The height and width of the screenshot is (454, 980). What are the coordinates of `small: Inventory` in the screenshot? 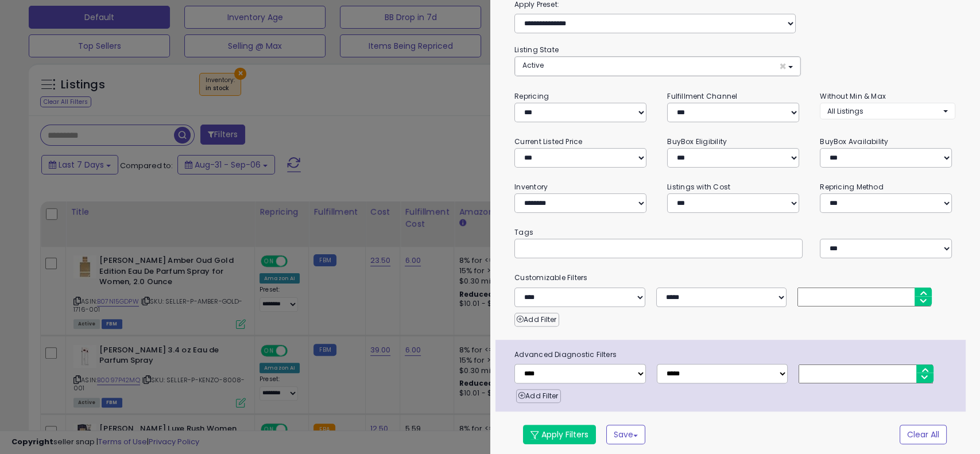 It's located at (531, 186).